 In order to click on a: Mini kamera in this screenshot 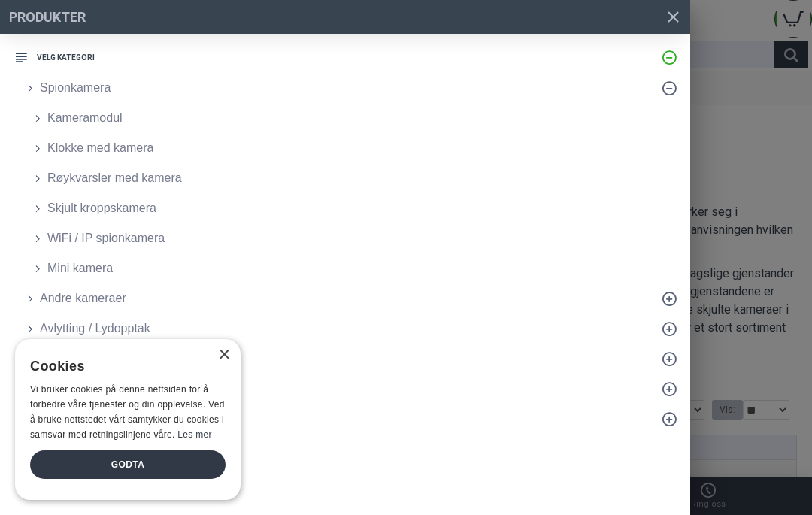, I will do `click(352, 268)`.